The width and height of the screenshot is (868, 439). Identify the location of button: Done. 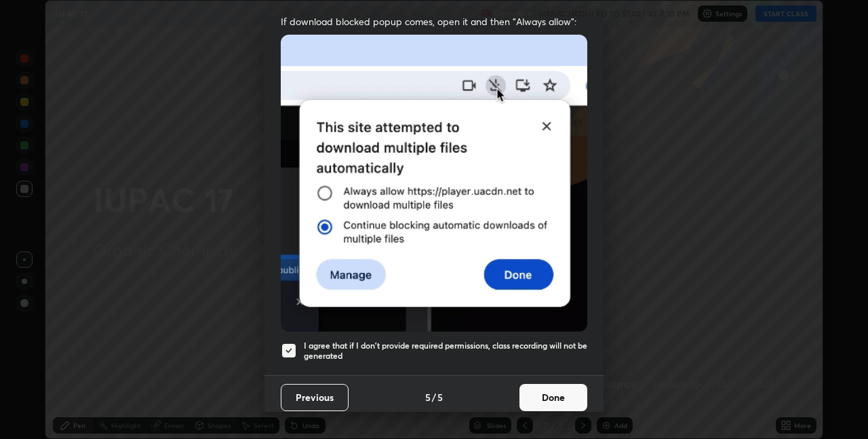
(553, 397).